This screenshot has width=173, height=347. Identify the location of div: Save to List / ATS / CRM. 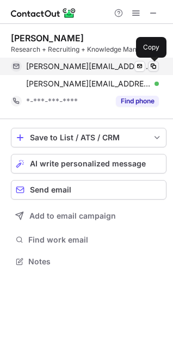
(89, 138).